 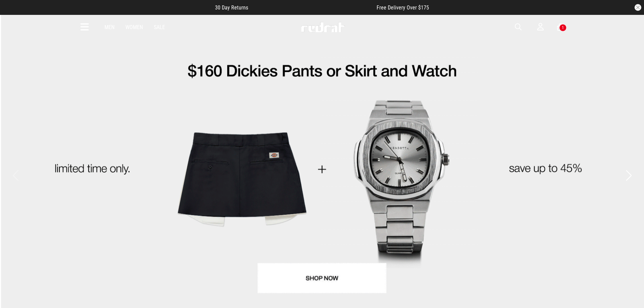 I want to click on a: Women, so click(x=134, y=27).